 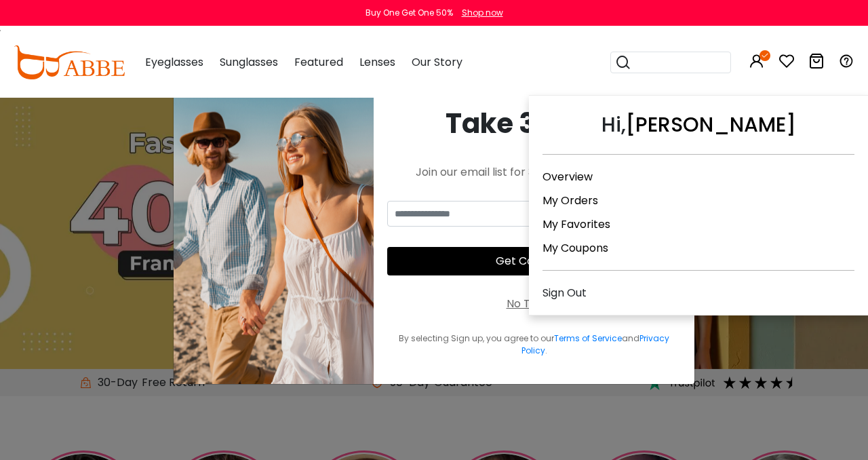 What do you see at coordinates (534, 304) in the screenshot?
I see `div: No Thanks` at bounding box center [534, 304].